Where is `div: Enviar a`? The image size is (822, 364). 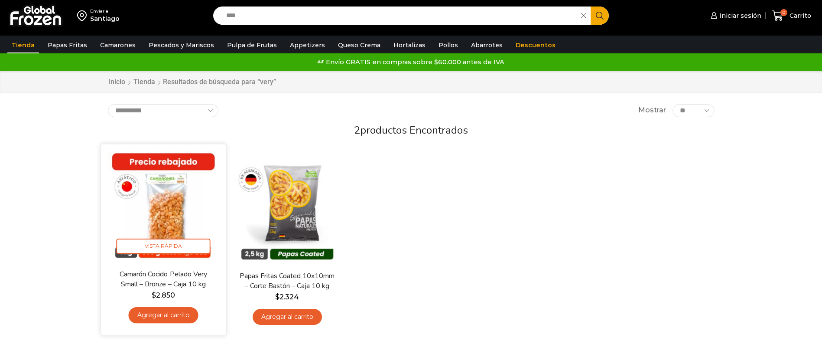
div: Enviar a is located at coordinates (105, 11).